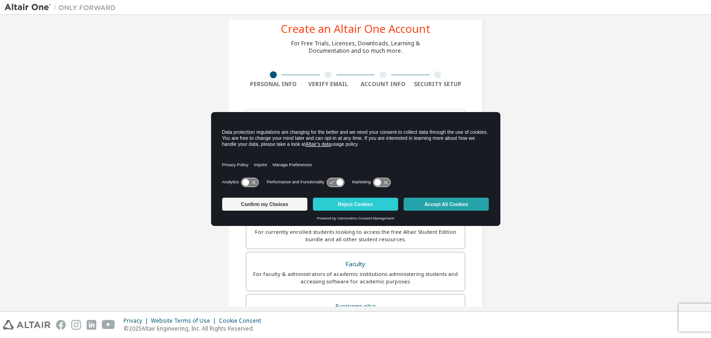  I want to click on div: Security Setup, so click(438, 84).